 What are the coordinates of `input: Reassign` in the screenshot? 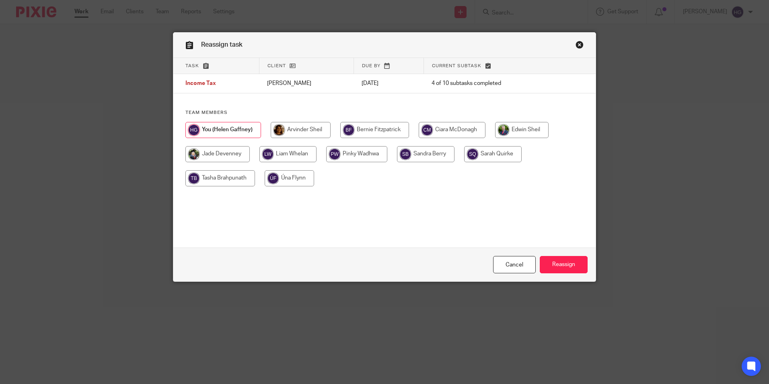 It's located at (564, 264).